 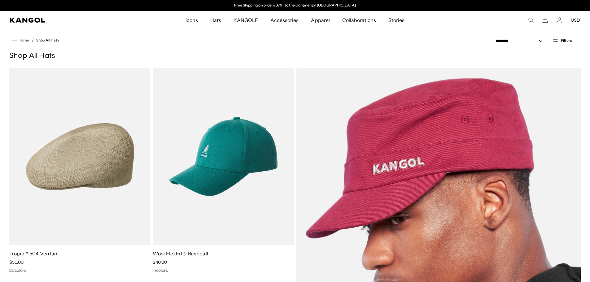 I want to click on span: Hats, so click(x=216, y=20).